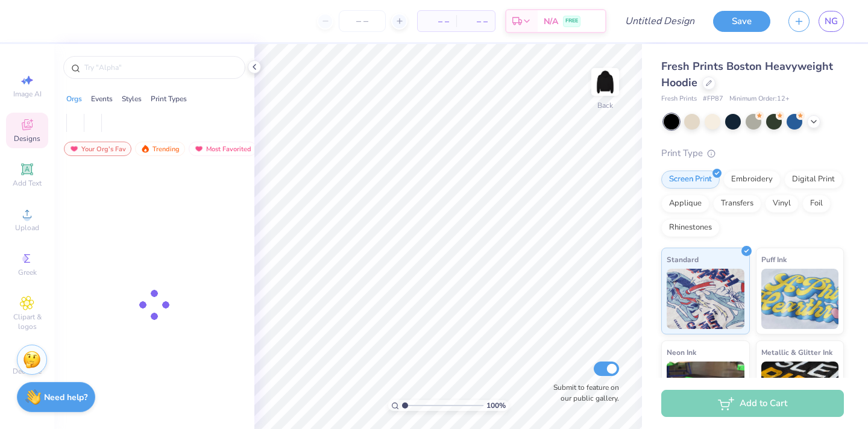  I want to click on span: Upload, so click(27, 228).